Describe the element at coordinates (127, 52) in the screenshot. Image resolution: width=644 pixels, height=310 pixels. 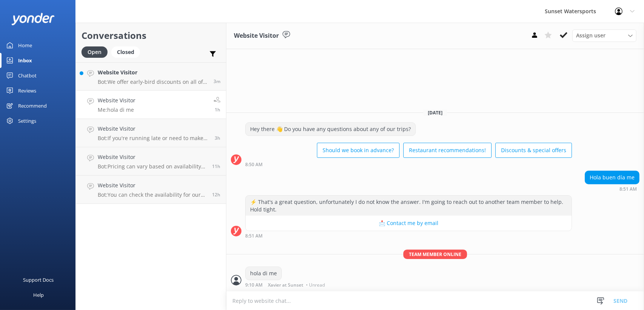
I see `a: Closed` at that location.